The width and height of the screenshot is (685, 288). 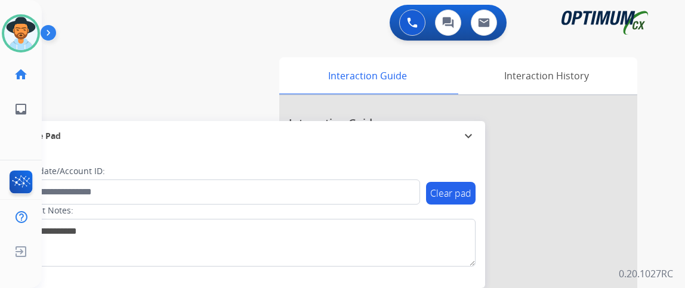 I want to click on mat-icon: expand_more, so click(x=468, y=136).